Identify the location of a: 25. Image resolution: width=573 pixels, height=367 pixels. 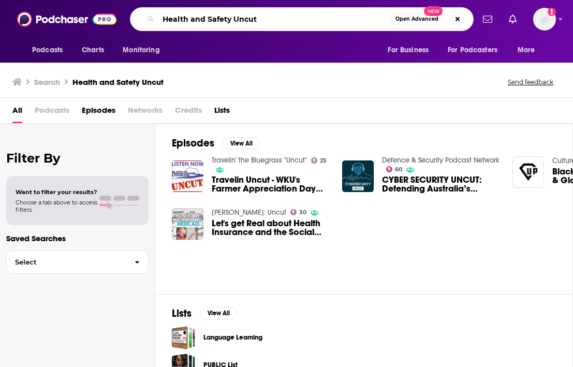
(319, 161).